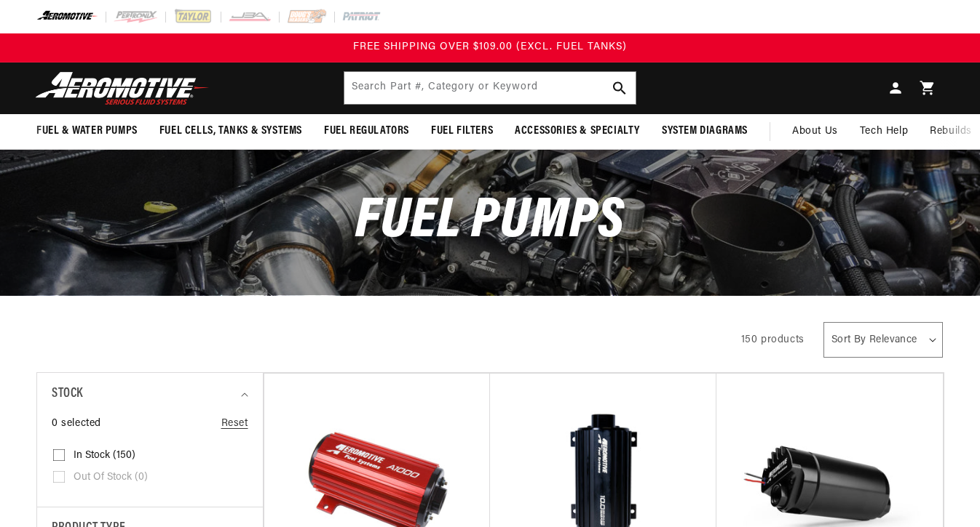  What do you see at coordinates (490, 47) in the screenshot?
I see `span: FREE SHIPPING OVER $109.00 (EXCL. FUEL TANKS)` at bounding box center [490, 47].